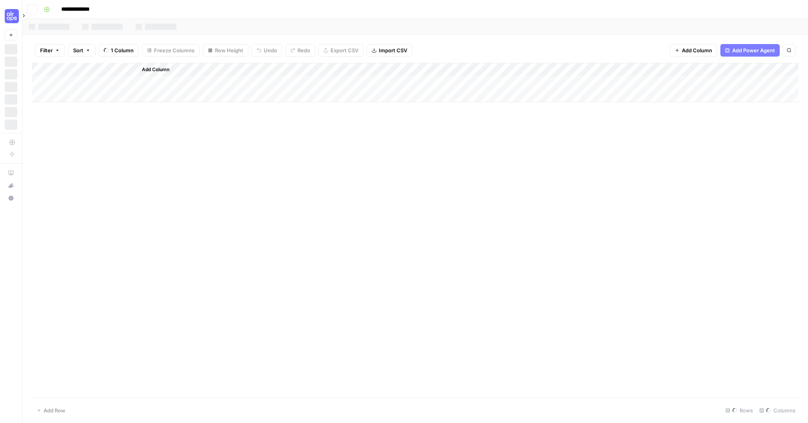  What do you see at coordinates (54, 410) in the screenshot?
I see `span: Add Row` at bounding box center [54, 410].